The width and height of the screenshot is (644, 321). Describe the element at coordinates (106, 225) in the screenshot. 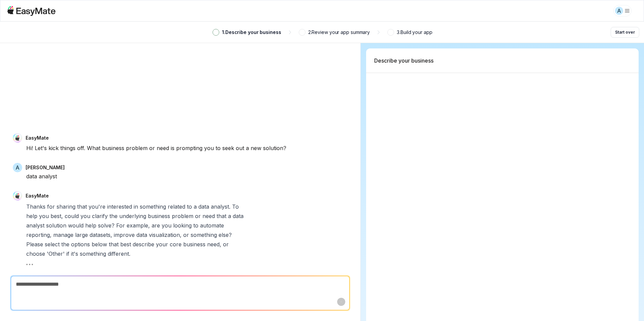

I see `span: solve?` at that location.